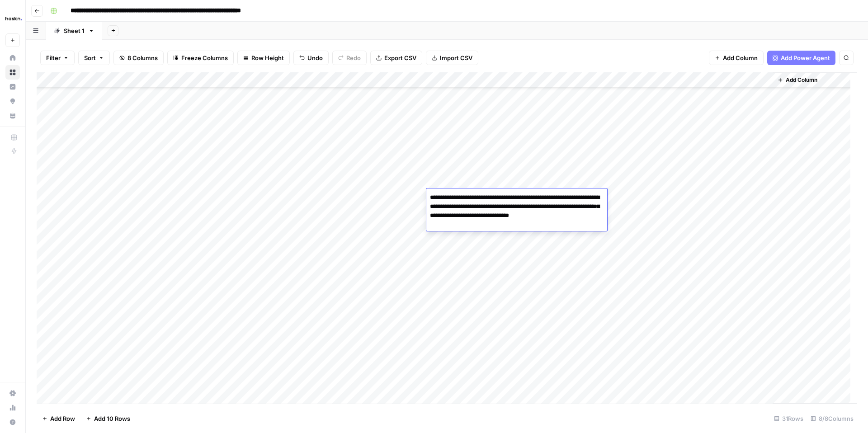 The width and height of the screenshot is (868, 433). What do you see at coordinates (90, 58) in the screenshot?
I see `span: Sort` at bounding box center [90, 58].